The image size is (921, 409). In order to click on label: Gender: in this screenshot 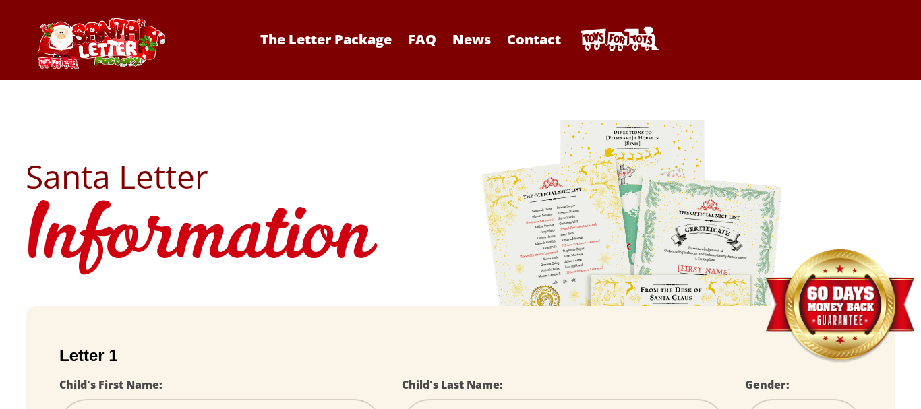, I will do `click(767, 385)`.